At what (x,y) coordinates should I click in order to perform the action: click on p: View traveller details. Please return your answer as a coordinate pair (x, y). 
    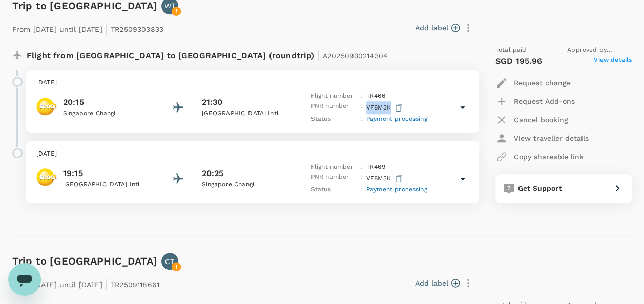
    Looking at the image, I should click on (551, 138).